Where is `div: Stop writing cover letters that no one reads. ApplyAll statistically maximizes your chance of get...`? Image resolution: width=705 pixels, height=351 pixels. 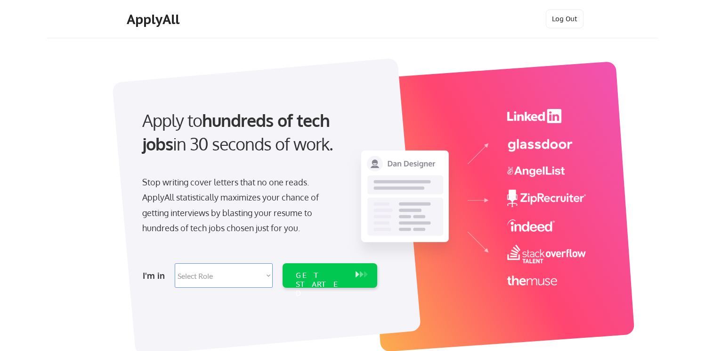 div: Stop writing cover letters that no one reads. ApplyAll statistically maximizes your chance of get... is located at coordinates (239, 205).